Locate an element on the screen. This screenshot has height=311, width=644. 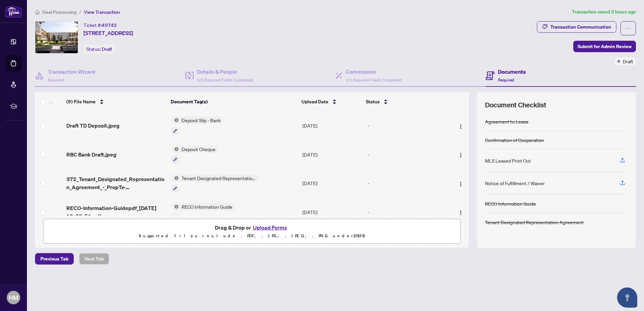
img: logo is located at coordinates (14, 11).